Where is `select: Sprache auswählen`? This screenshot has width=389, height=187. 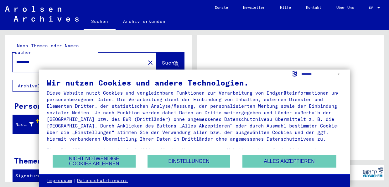 select: Sprache auswählen is located at coordinates (322, 74).